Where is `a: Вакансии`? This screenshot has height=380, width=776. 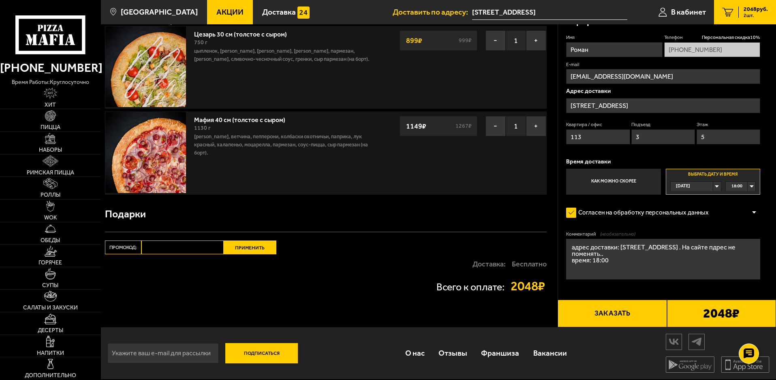
a: Вакансии is located at coordinates (550, 353).